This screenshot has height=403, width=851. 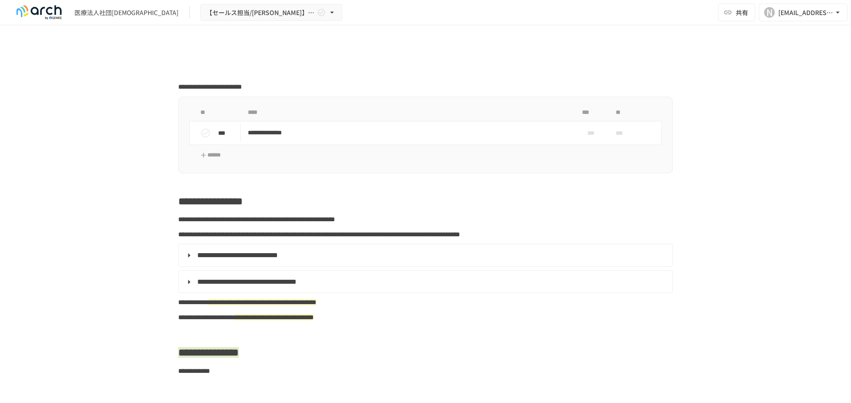 What do you see at coordinates (206, 133) in the screenshot?
I see `button: status` at bounding box center [206, 133].